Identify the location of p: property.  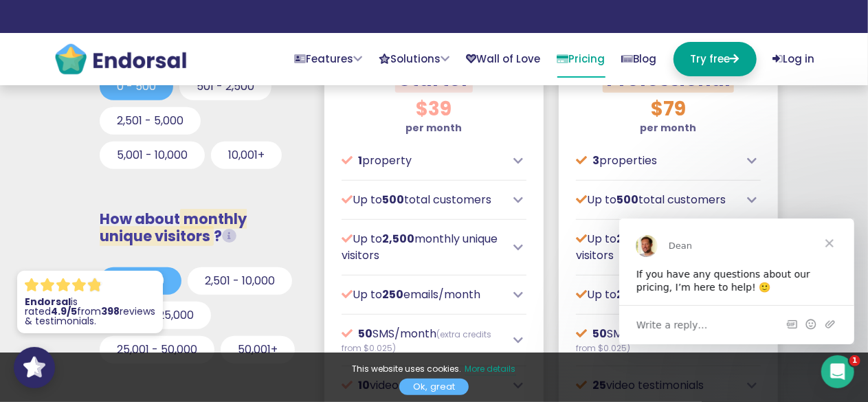
(423, 160).